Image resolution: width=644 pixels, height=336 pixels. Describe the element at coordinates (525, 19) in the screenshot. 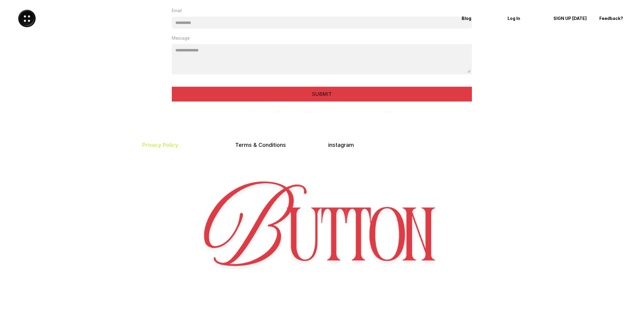

I see `a: Log In` at that location.